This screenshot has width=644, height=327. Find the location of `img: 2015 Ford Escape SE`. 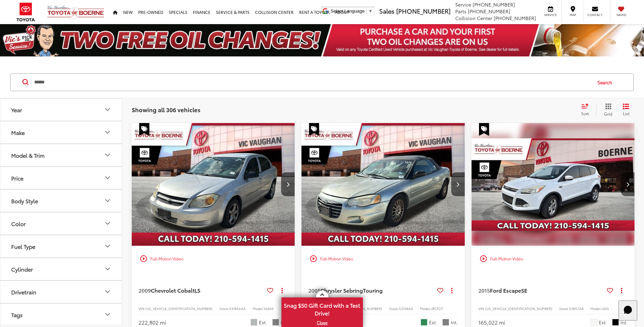

img: 2015 Ford Escape SE is located at coordinates (553, 184).